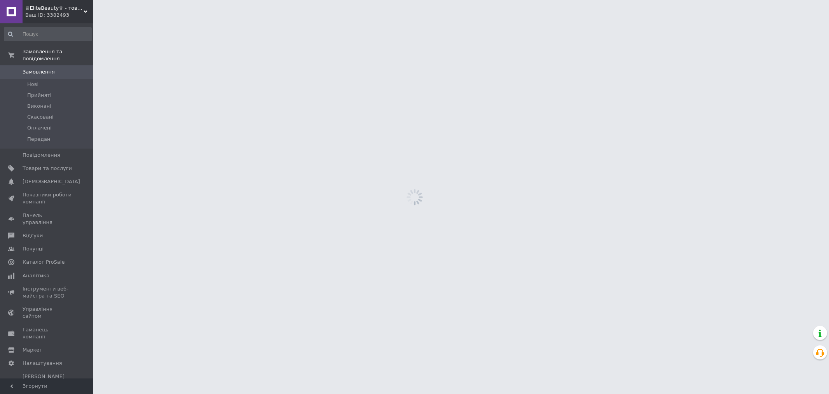 The image size is (829, 394). I want to click on span: Маркет, so click(32, 350).